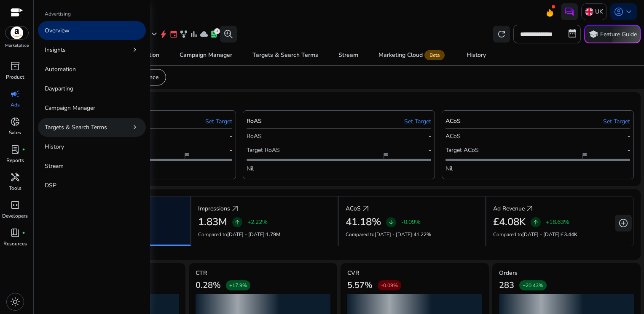 The height and width of the screenshot is (314, 644). Describe the element at coordinates (217, 31) in the screenshot. I see `div: 3` at that location.